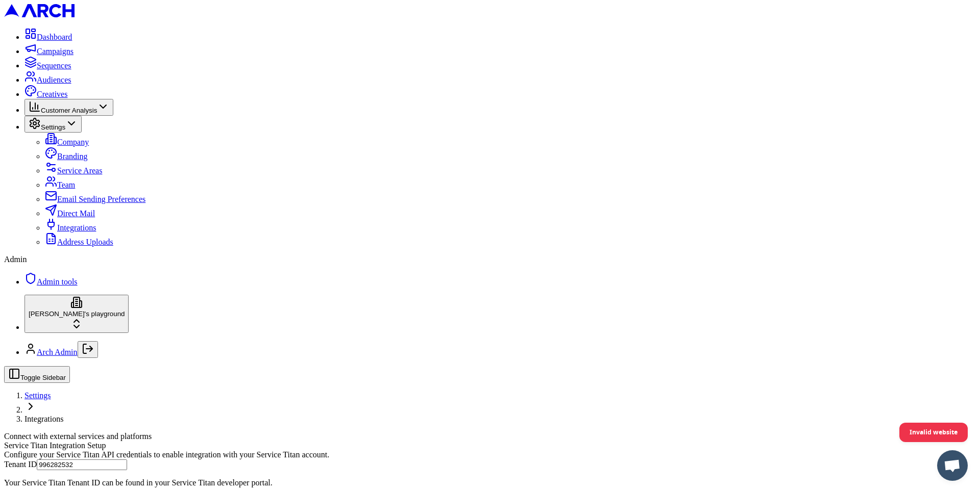 This screenshot has width=980, height=491. Describe the element at coordinates (67, 141) in the screenshot. I see `a: Company` at that location.